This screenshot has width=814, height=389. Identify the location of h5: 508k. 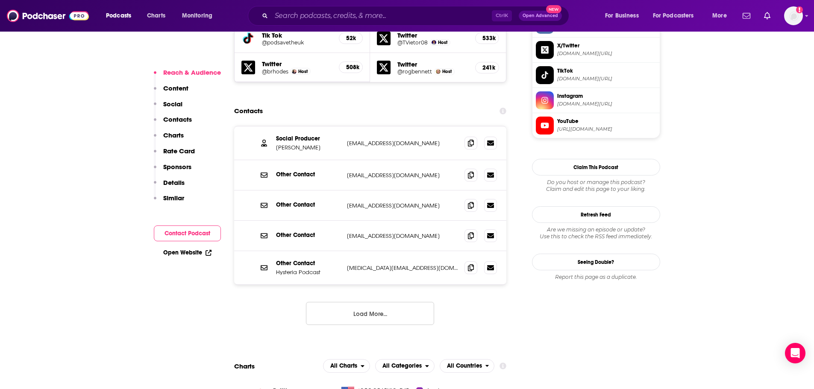
(351, 67).